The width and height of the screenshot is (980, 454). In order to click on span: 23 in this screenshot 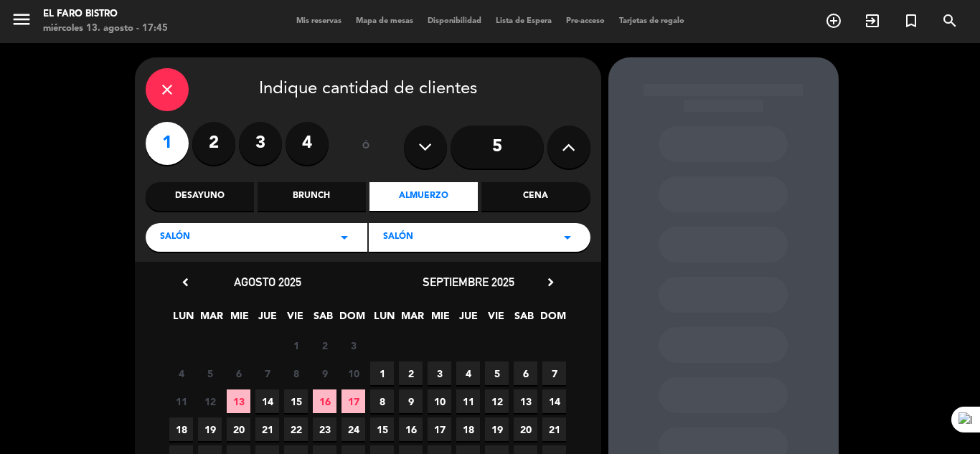, I will do `click(324, 429)`.